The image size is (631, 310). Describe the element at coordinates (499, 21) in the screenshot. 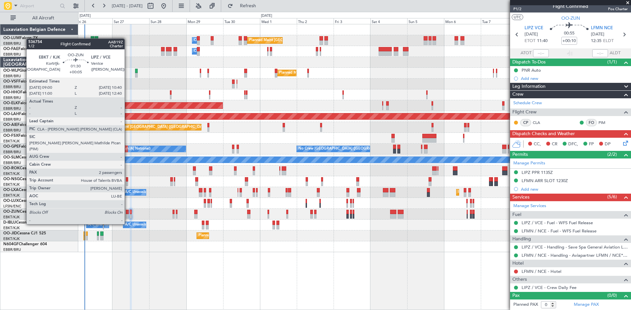

I see `div: Tue 7` at that location.